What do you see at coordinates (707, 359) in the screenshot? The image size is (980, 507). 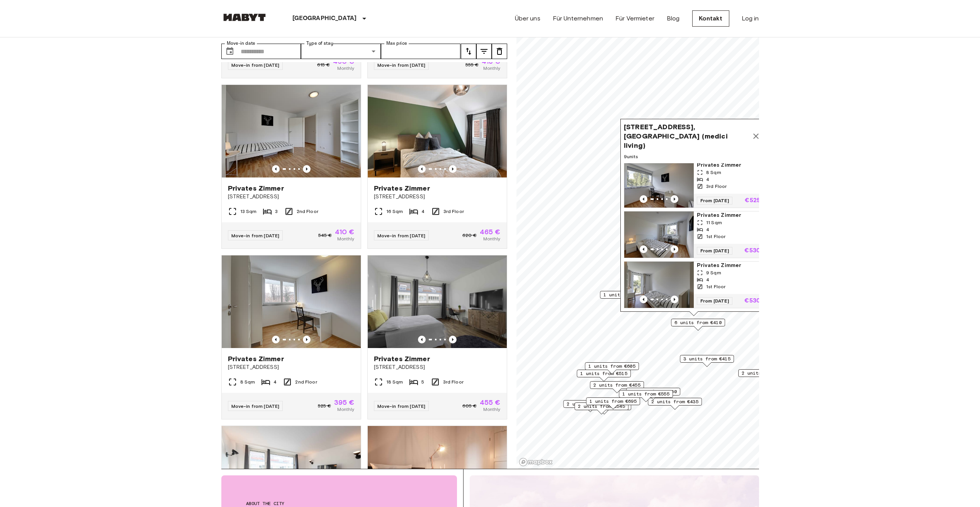 I see `span: 3 units from €415` at bounding box center [707, 359].